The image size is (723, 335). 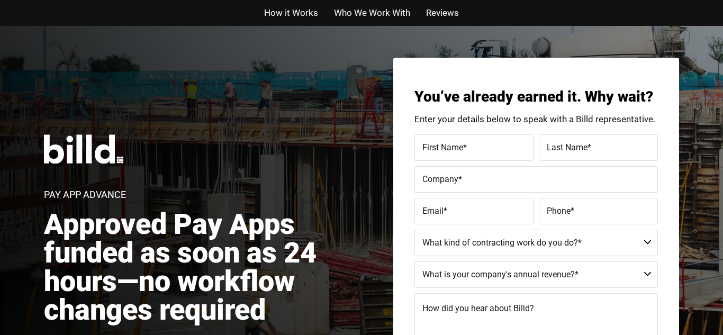 What do you see at coordinates (291, 13) in the screenshot?
I see `span: How it Works` at bounding box center [291, 13].